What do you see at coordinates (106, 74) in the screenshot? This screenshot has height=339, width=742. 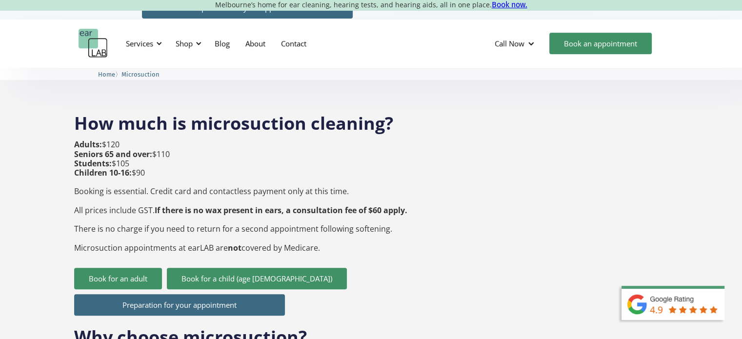 I see `a: Home` at bounding box center [106, 74].